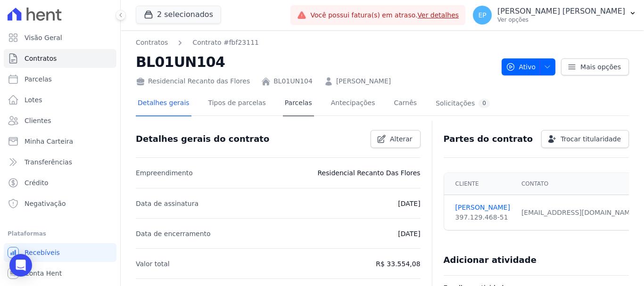 Image resolution: width=644 pixels, height=286 pixels. Describe the element at coordinates (482, 15) in the screenshot. I see `span: EP` at that location.